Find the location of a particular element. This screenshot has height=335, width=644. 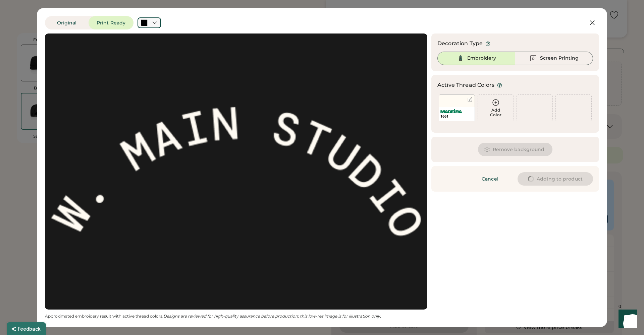

img: Madeira%20Logo.svg is located at coordinates (451, 111).